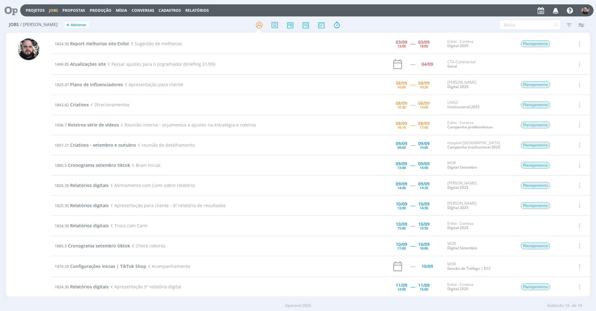  I want to click on a: 1499.85Atualizações site, so click(80, 64).